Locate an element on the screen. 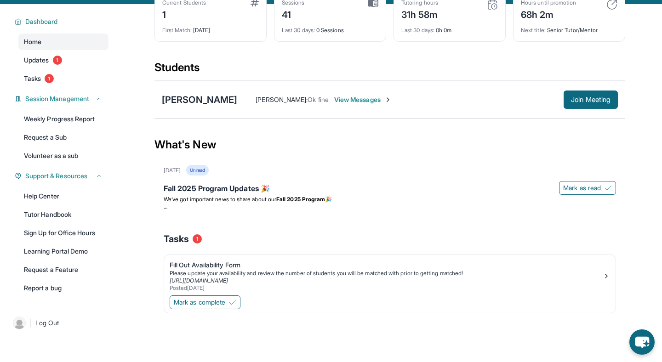 This screenshot has width=662, height=362. a: Updates1 is located at coordinates (63, 60).